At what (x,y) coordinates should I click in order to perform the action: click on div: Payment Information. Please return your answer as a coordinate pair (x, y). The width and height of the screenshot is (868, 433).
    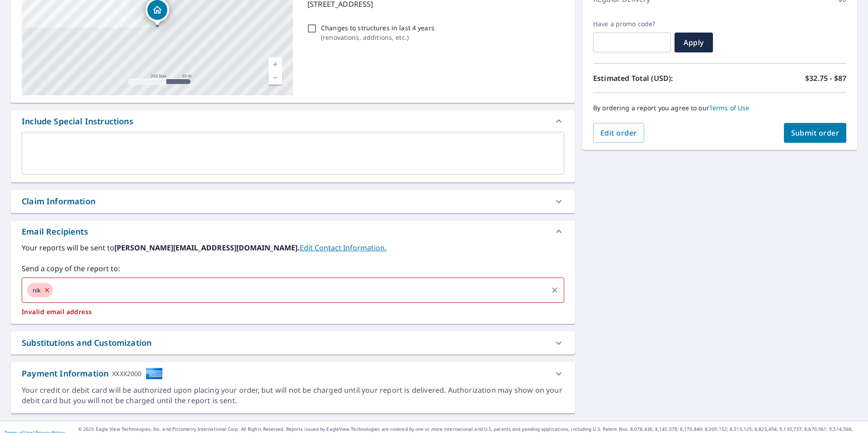
    Looking at the image, I should click on (92, 373).